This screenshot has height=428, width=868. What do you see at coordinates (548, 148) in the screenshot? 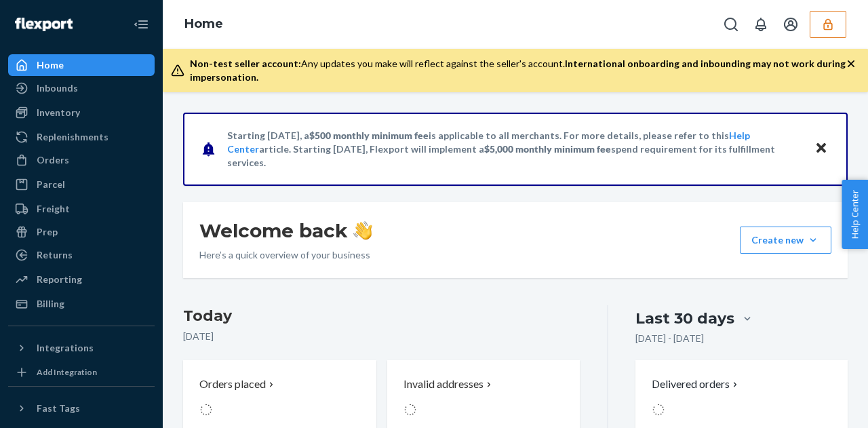
I see `span: $5,000 monthly minimum fee` at bounding box center [548, 148].